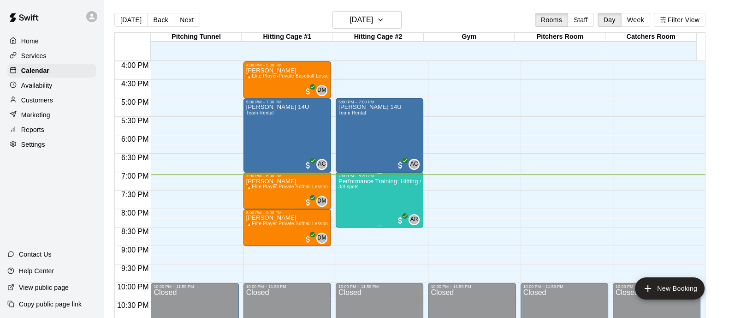  Describe the element at coordinates (52, 85) in the screenshot. I see `div: Availability` at that location.